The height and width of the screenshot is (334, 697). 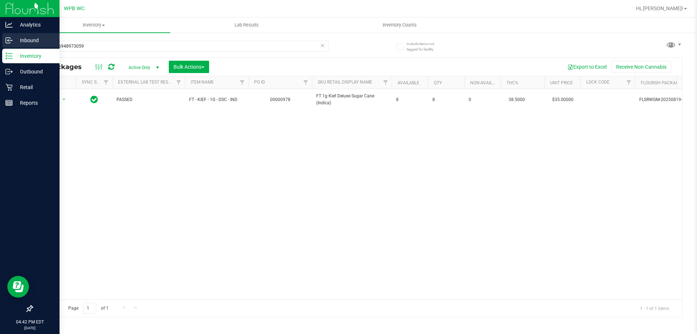 I want to click on a: 00000978, so click(x=280, y=100).